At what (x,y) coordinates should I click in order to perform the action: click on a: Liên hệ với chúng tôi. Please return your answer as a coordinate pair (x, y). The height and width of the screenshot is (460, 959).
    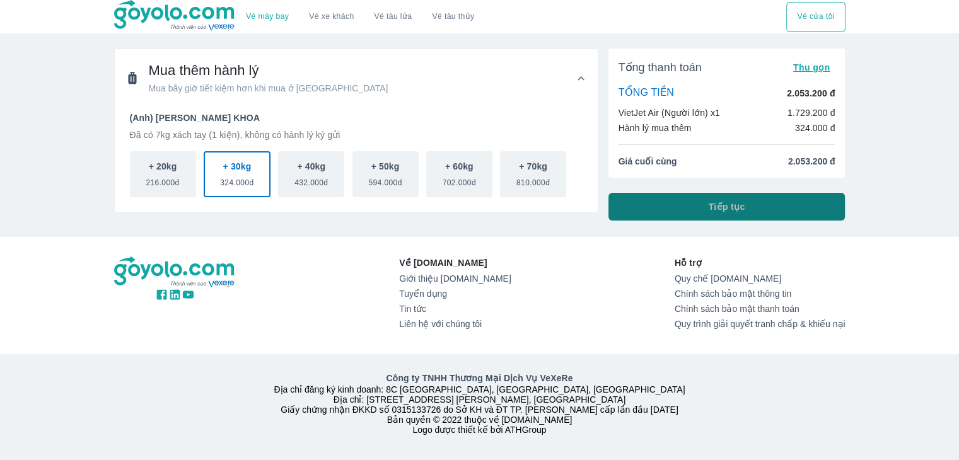
    Looking at the image, I should click on (455, 324).